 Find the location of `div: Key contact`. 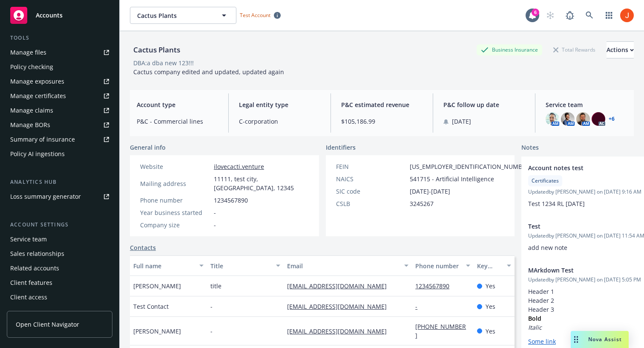

div: Key contact is located at coordinates (489, 265).